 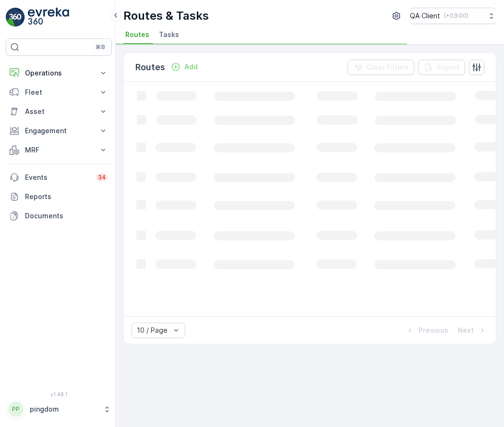 I want to click on p: Export, so click(x=448, y=68).